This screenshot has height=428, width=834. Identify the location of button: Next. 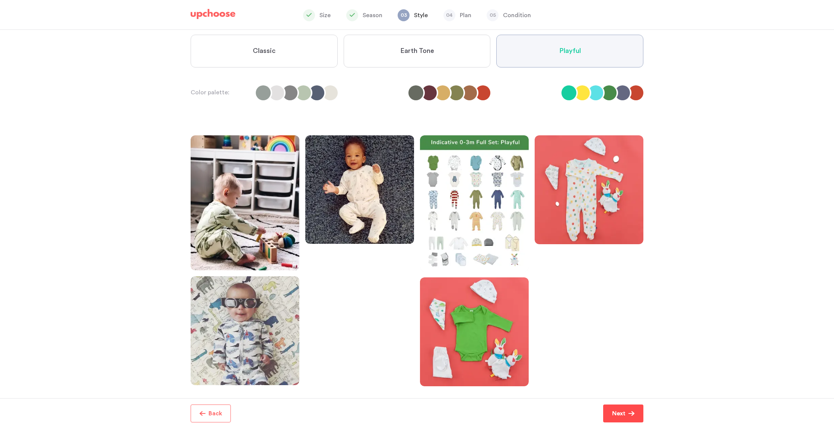
(624, 413).